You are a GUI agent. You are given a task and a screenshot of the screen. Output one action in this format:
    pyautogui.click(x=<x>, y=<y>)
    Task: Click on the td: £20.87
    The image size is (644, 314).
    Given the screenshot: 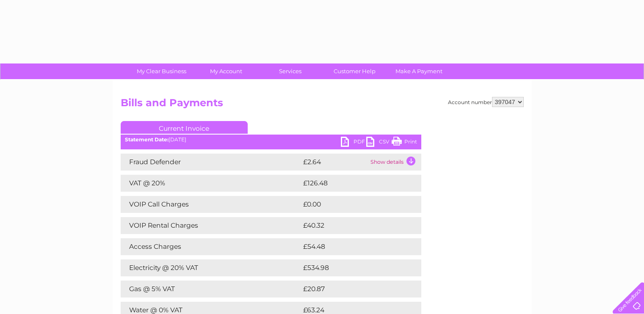 What is the action you would take?
    pyautogui.click(x=353, y=289)
    